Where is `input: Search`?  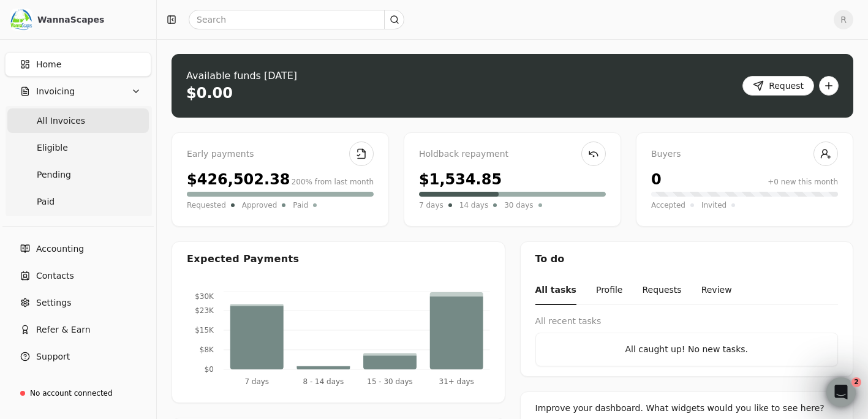 input: Search is located at coordinates (297, 19).